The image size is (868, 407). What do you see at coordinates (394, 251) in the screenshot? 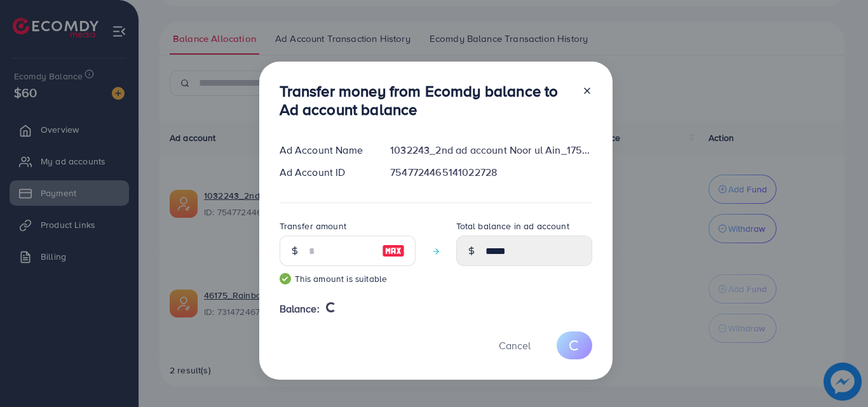
I see `img: image` at bounding box center [394, 251].